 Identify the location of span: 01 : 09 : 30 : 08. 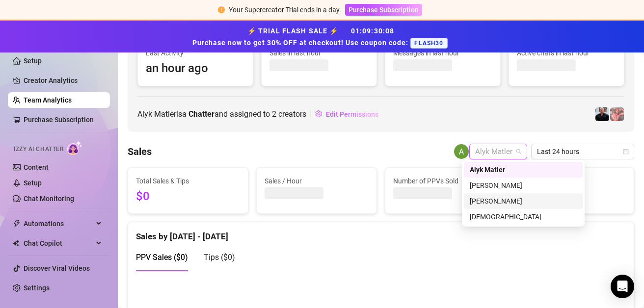
(373, 31).